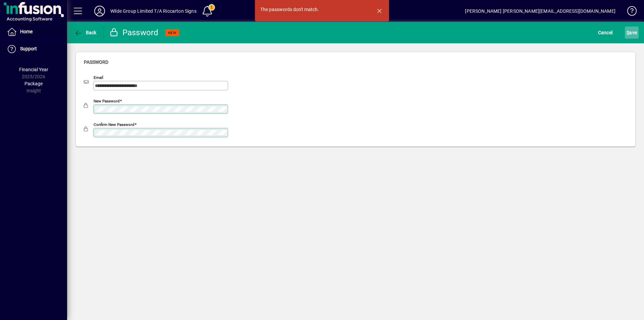 This screenshot has height=320, width=644. I want to click on mat-label: Email, so click(98, 78).